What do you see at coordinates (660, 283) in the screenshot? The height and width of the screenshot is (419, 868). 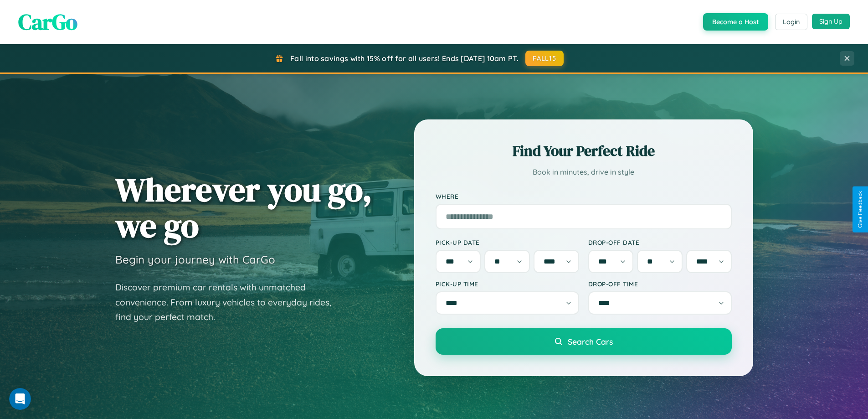 I see `label: Drop-off Time` at bounding box center [660, 283].